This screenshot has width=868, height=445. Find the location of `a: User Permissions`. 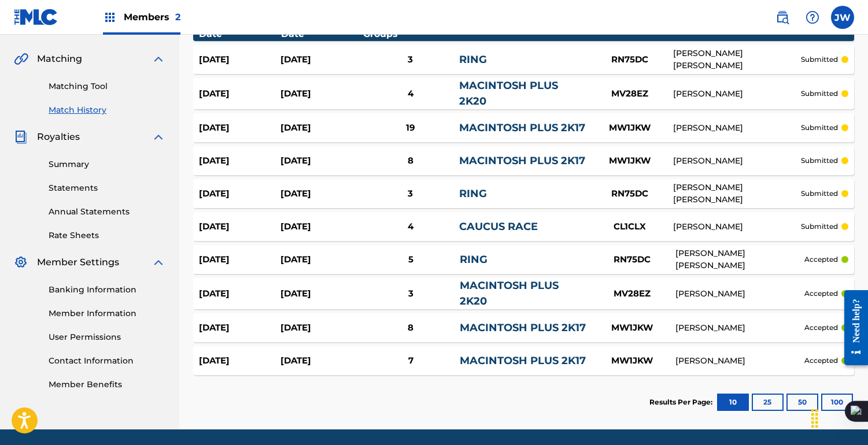

a: User Permissions is located at coordinates (107, 337).